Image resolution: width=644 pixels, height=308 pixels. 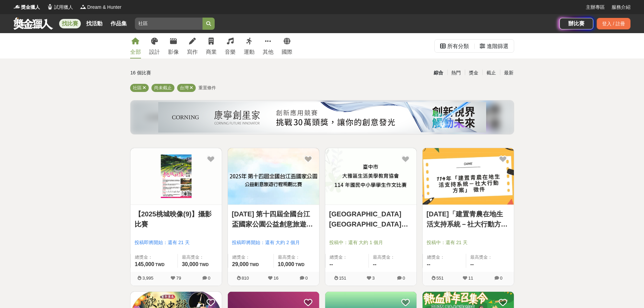 I want to click on a: 作品集, so click(x=119, y=23).